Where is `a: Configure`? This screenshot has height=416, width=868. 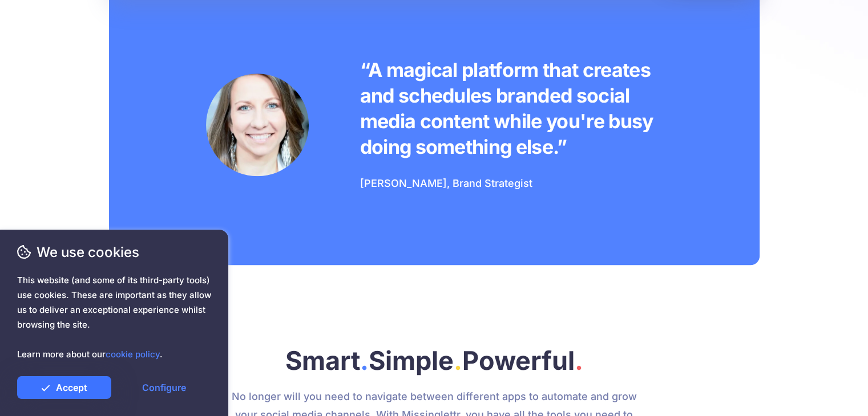
a: Configure is located at coordinates (164, 388).